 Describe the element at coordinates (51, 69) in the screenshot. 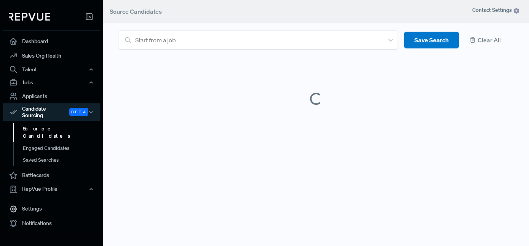

I see `button: Talent` at that location.